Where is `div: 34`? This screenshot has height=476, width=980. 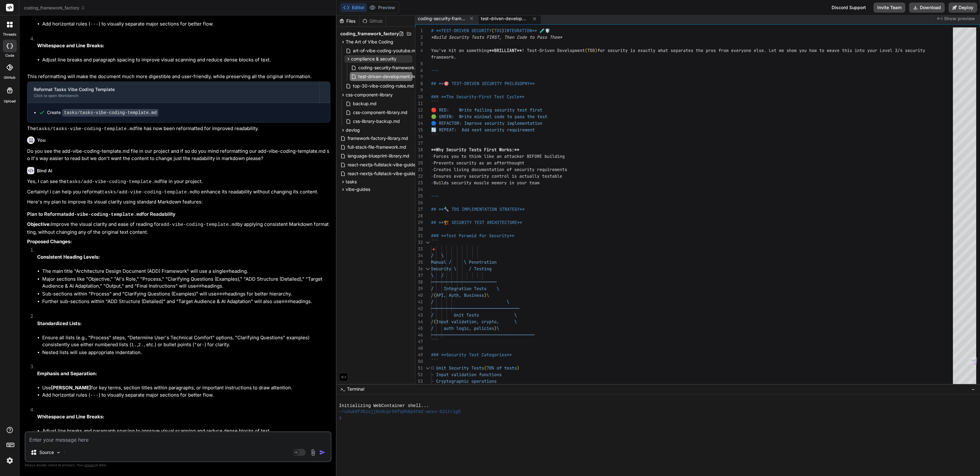
div: 34 is located at coordinates (419, 256).